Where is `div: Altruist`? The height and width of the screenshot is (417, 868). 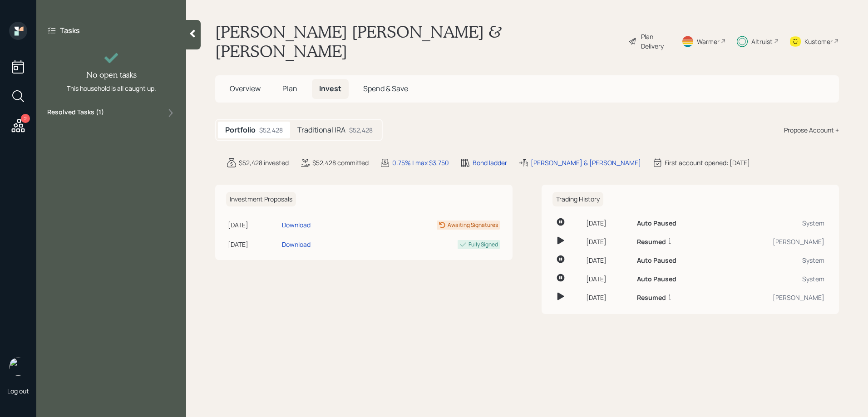
div: Altruist is located at coordinates (762, 41).